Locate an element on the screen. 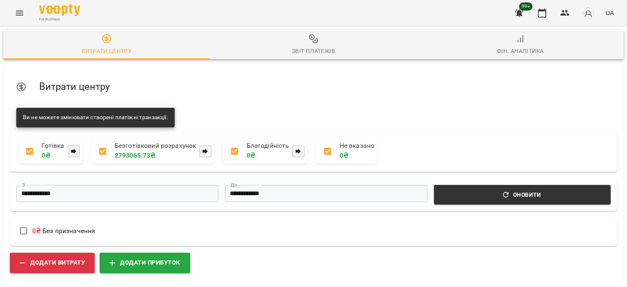 The width and height of the screenshot is (627, 287). div: Фін. Аналітика is located at coordinates (520, 51).